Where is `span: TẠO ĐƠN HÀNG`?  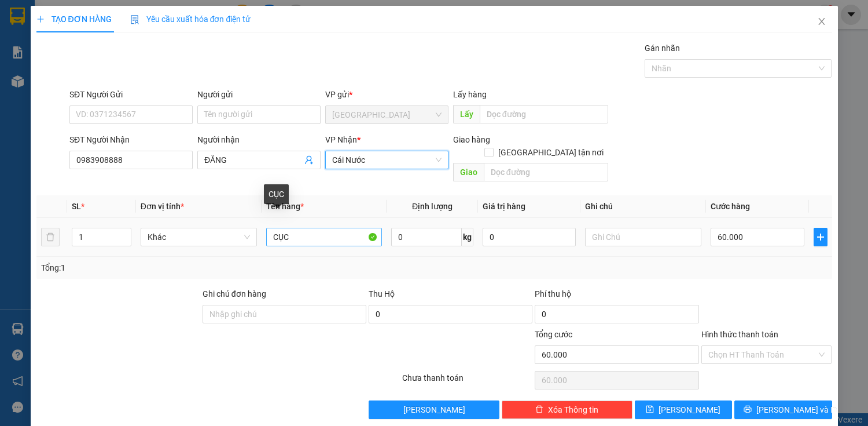 span: TẠO ĐƠN HÀNG is located at coordinates (74, 19).